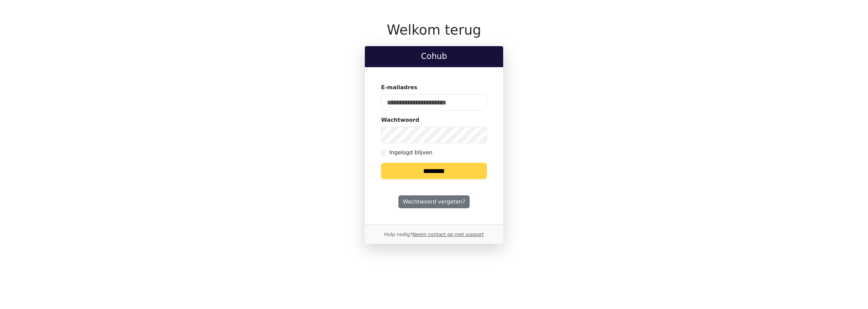 This screenshot has width=868, height=309. What do you see at coordinates (434, 56) in the screenshot?
I see `h2: Cohub` at bounding box center [434, 56].